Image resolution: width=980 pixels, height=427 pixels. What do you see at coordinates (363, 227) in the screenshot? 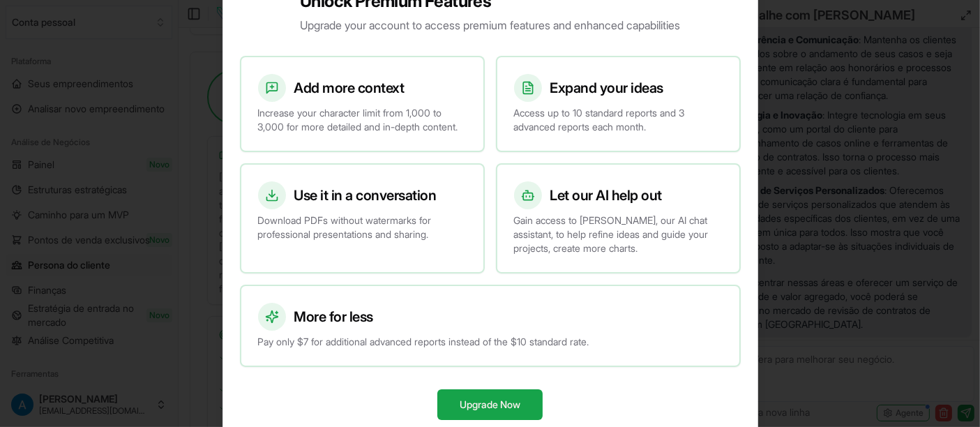
I see `p: Download PDFs without watermarks for professional presentations and sharing.` at bounding box center [363, 227].